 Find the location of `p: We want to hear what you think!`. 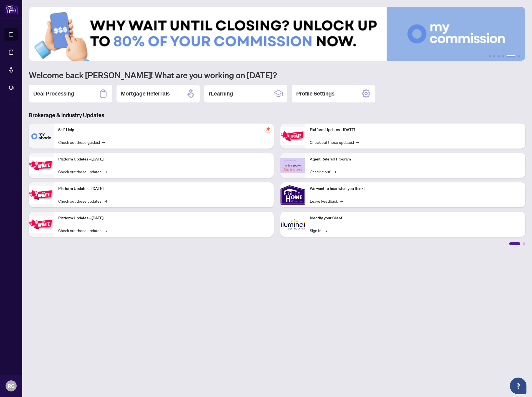

p: We want to hear what you think! is located at coordinates (415, 188).